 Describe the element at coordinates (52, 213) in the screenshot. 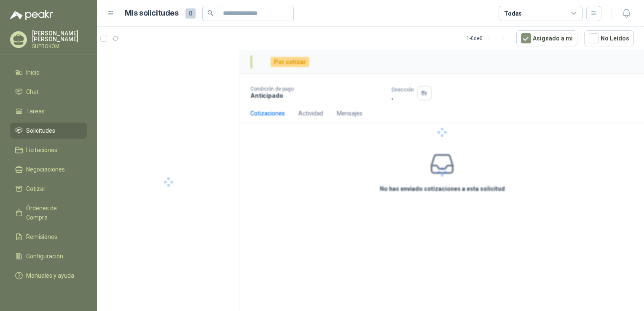

I see `span: Órdenes de Compra` at that location.